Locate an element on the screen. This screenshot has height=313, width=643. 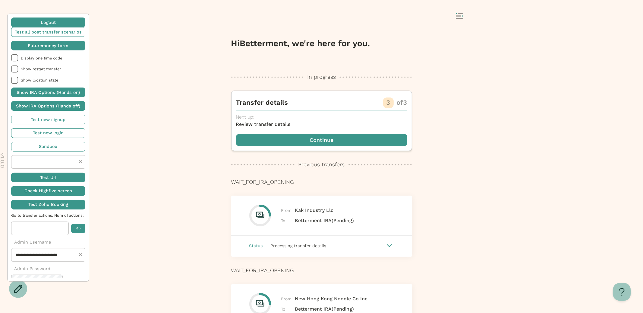
button: Status Processing transfer details is located at coordinates (322, 245).